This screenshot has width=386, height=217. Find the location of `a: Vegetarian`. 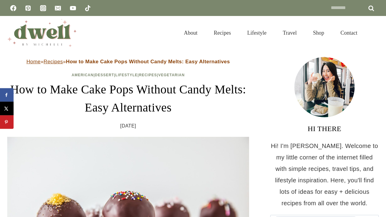

a: Vegetarian is located at coordinates (172, 75).